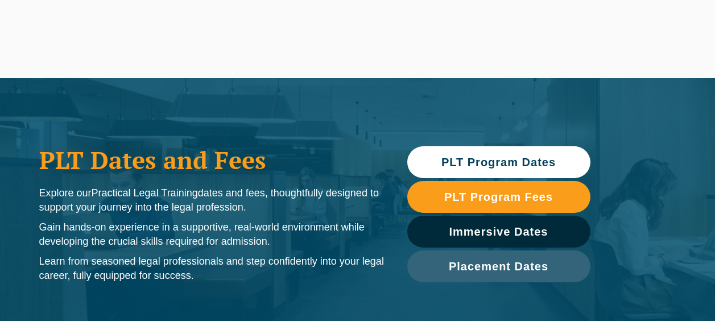 This screenshot has width=715, height=321. I want to click on p: Explore our dates and fees, thoughtfully designed to support your journey into the legal profession., so click(212, 200).